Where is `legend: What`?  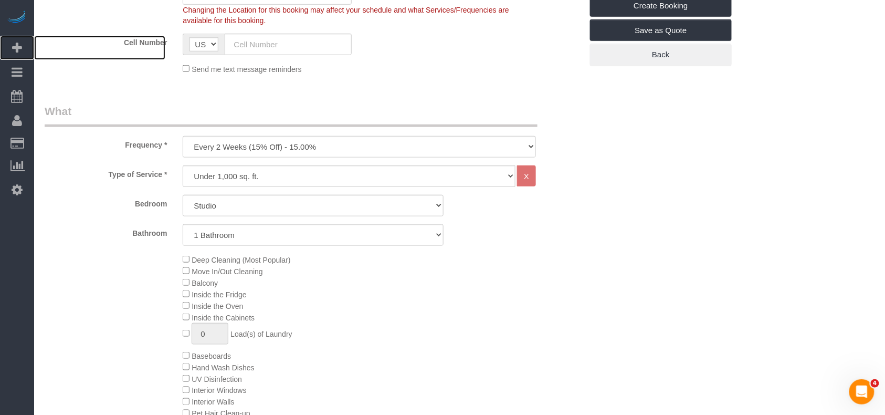
legend: What is located at coordinates (291, 115).